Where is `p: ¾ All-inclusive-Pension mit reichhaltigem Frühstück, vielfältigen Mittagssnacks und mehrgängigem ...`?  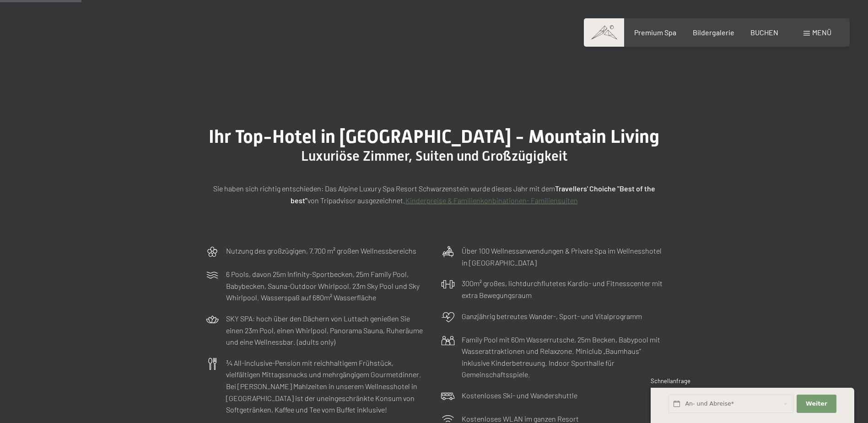 p: ¾ All-inclusive-Pension mit reichhaltigem Frühstück, vielfältigen Mittagssnacks und mehrgängigem ... is located at coordinates (327, 387).